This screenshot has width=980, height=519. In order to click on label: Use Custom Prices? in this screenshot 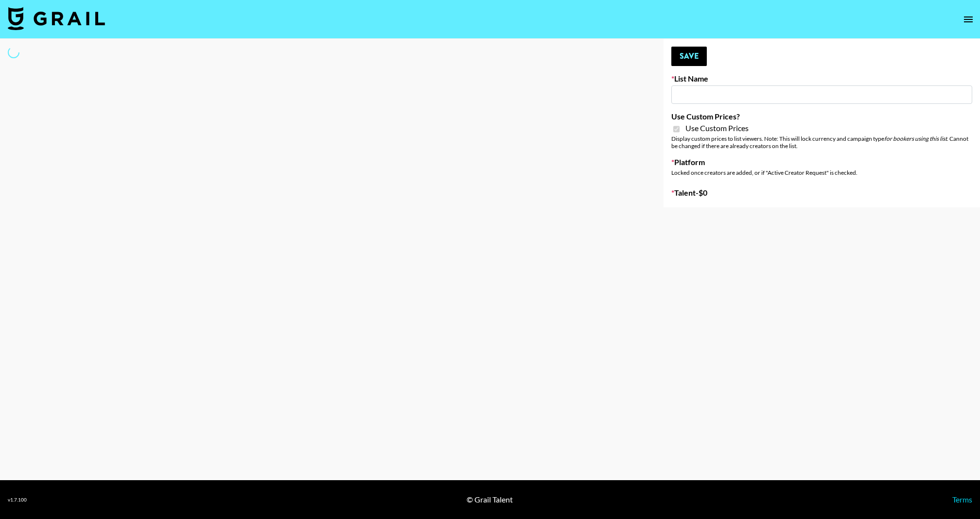, I will do `click(821, 116)`.